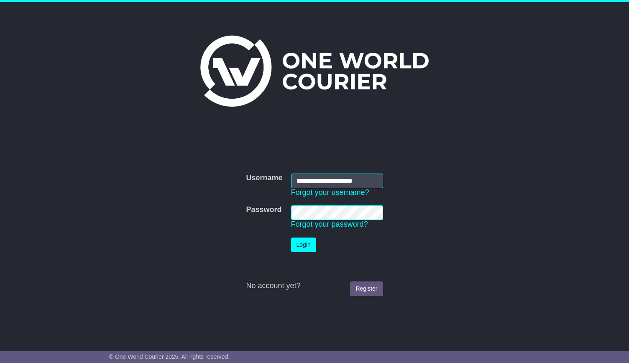 The image size is (629, 363). I want to click on a: Register, so click(366, 289).